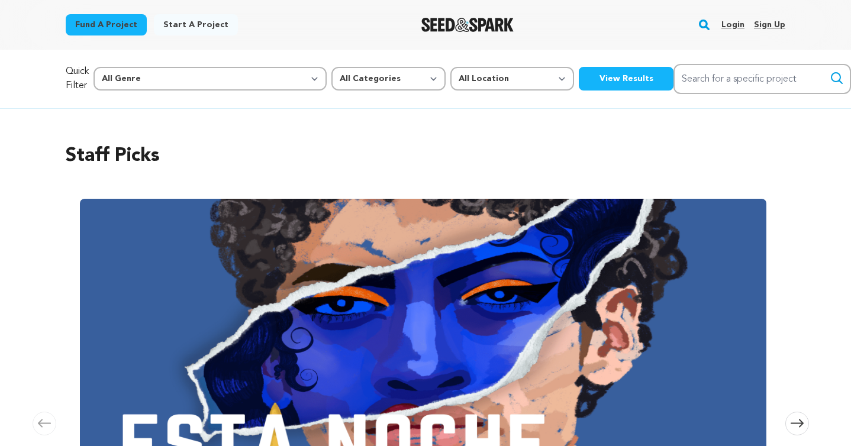 This screenshot has height=446, width=851. What do you see at coordinates (77, 79) in the screenshot?
I see `p: Quick Filter` at bounding box center [77, 79].